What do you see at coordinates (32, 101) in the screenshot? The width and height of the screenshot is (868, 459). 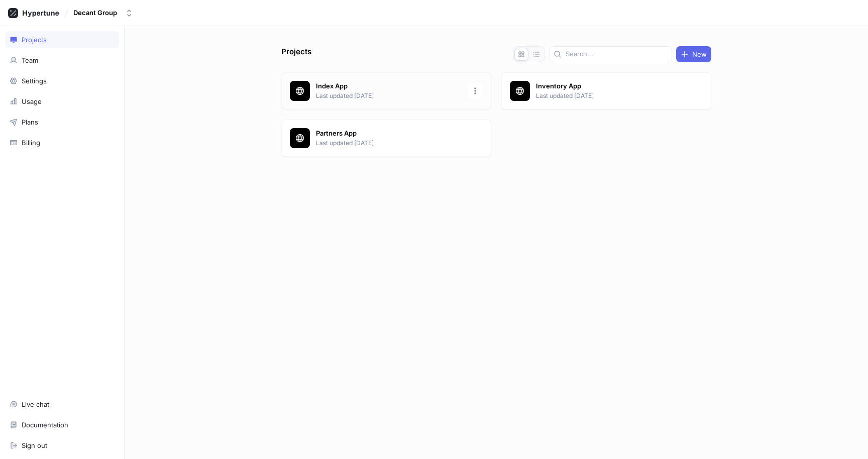 I see `div: Usage` at bounding box center [32, 101].